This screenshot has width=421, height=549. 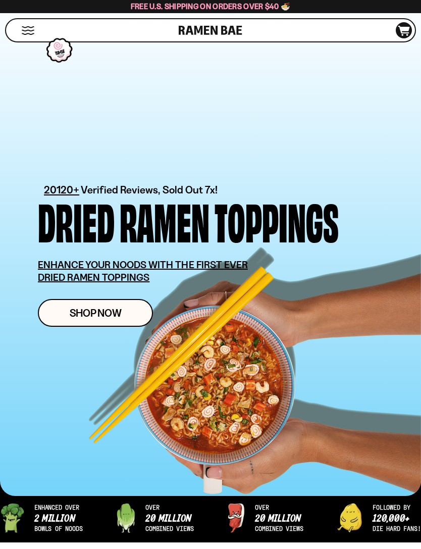 What do you see at coordinates (96, 313) in the screenshot?
I see `a: Shop Now` at bounding box center [96, 313].